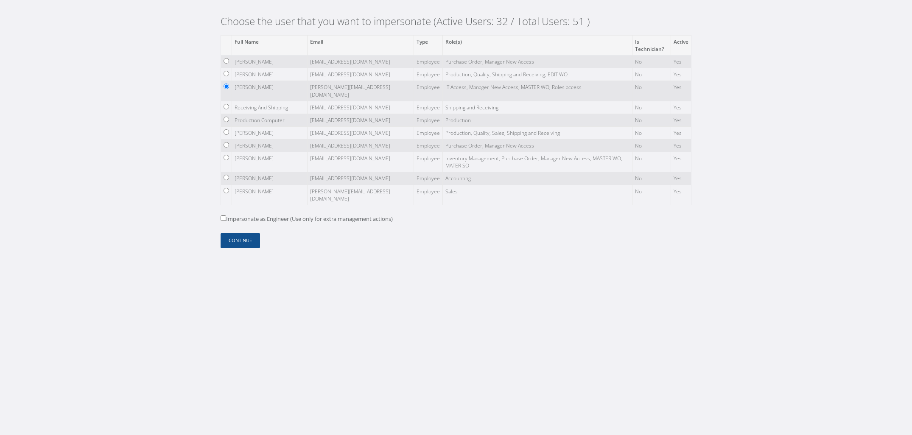  What do you see at coordinates (240, 240) in the screenshot?
I see `button: Continue` at bounding box center [240, 240].